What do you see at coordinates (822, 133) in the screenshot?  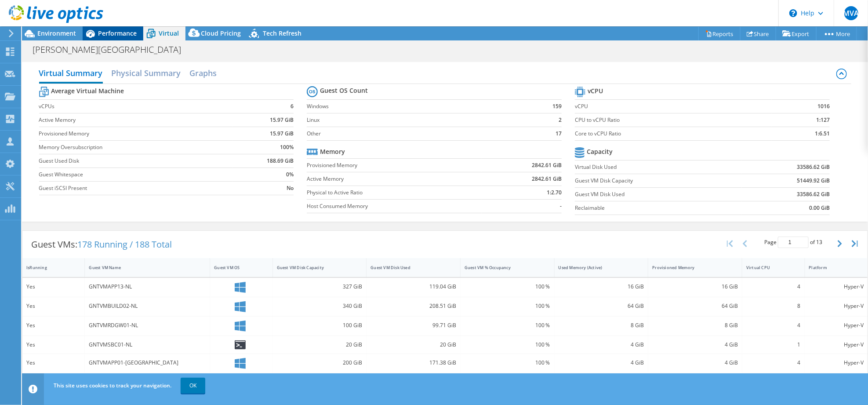 I see `b: 1:6.51` at bounding box center [822, 133].